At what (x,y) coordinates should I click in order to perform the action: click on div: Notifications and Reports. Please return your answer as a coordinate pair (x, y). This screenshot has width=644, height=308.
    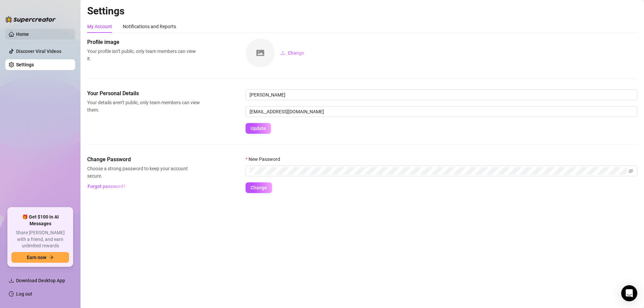
    Looking at the image, I should click on (149, 27).